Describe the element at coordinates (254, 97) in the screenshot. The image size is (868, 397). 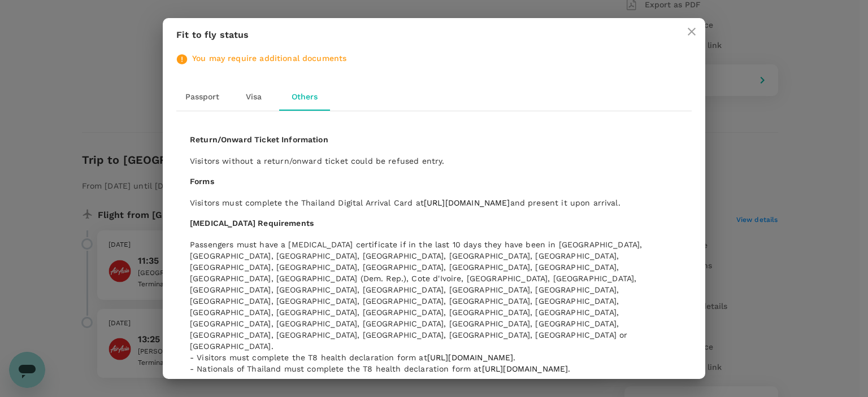
I see `button: Visa` at that location.